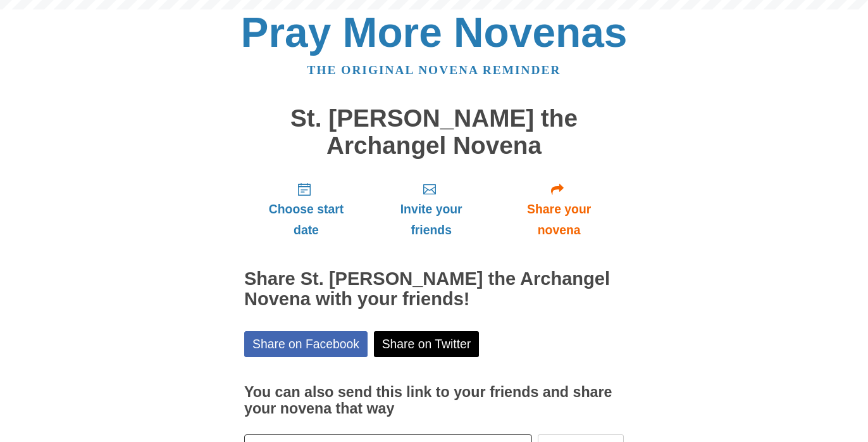  What do you see at coordinates (559, 219) in the screenshot?
I see `span: Share your novena` at bounding box center [559, 219].